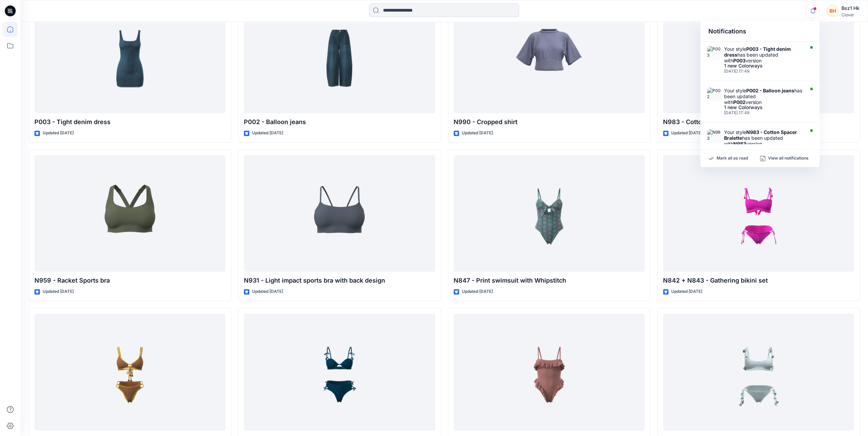 The width and height of the screenshot is (868, 436). I want to click on a: N847 - Print swimsuit with Whipstitch, so click(549, 213).